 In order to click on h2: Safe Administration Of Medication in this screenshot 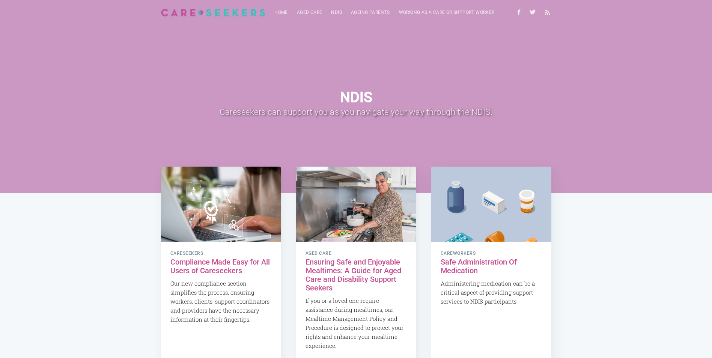, I will do `click(491, 266)`.